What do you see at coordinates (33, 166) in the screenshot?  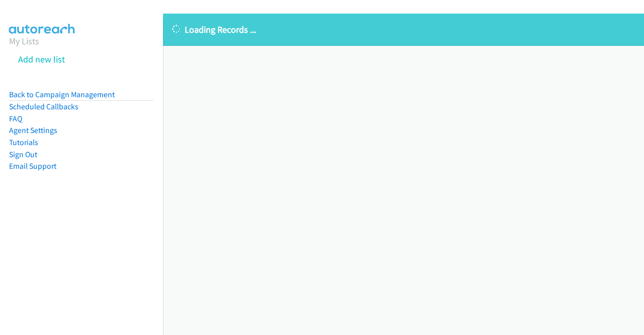 I see `a: Email Support` at bounding box center [33, 166].